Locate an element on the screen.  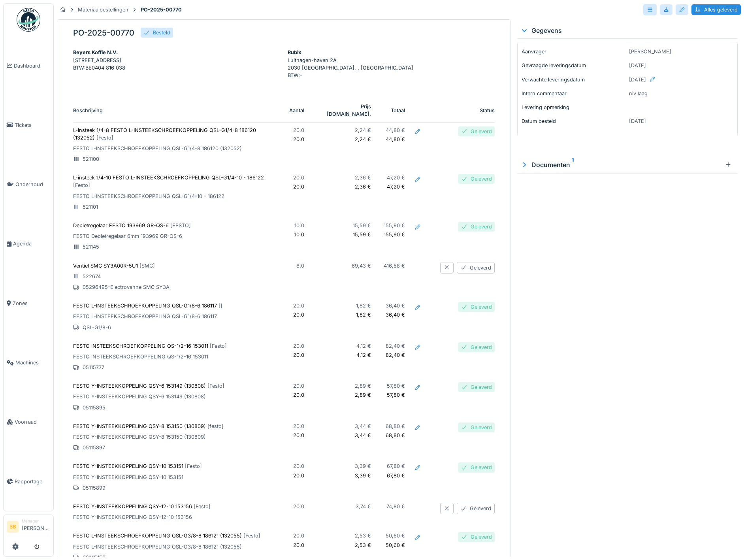
p: FESTO L-INSTEEKSCHROEFKOPPELING QSL-G1/4-8 186120 (132052) is located at coordinates (175, 148).